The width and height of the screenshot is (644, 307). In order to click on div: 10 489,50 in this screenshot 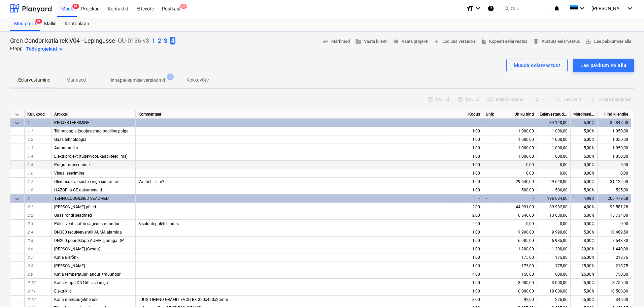, I will do `click(615, 232)`.